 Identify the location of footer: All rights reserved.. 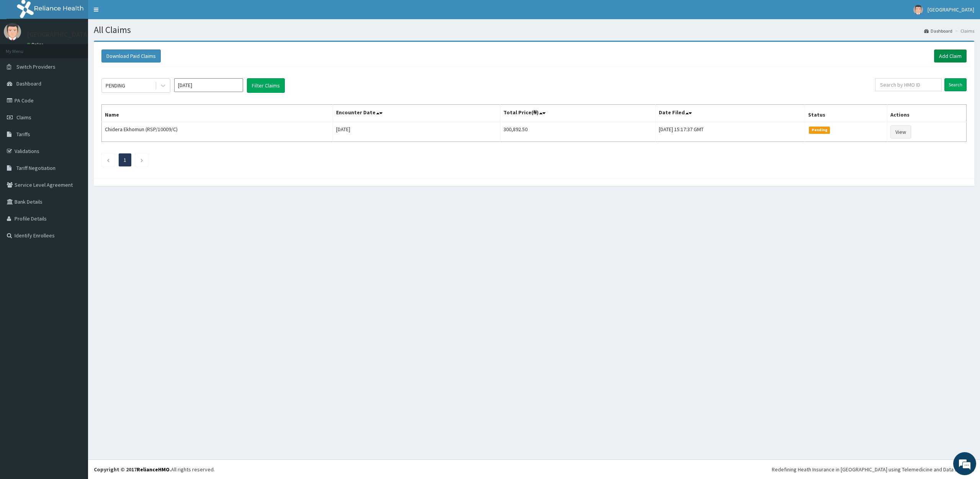
(534, 469).